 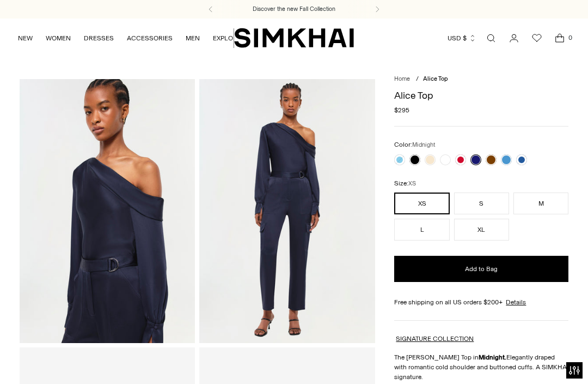 What do you see at coordinates (482, 95) in the screenshot?
I see `h1: Alice Top` at bounding box center [482, 95].